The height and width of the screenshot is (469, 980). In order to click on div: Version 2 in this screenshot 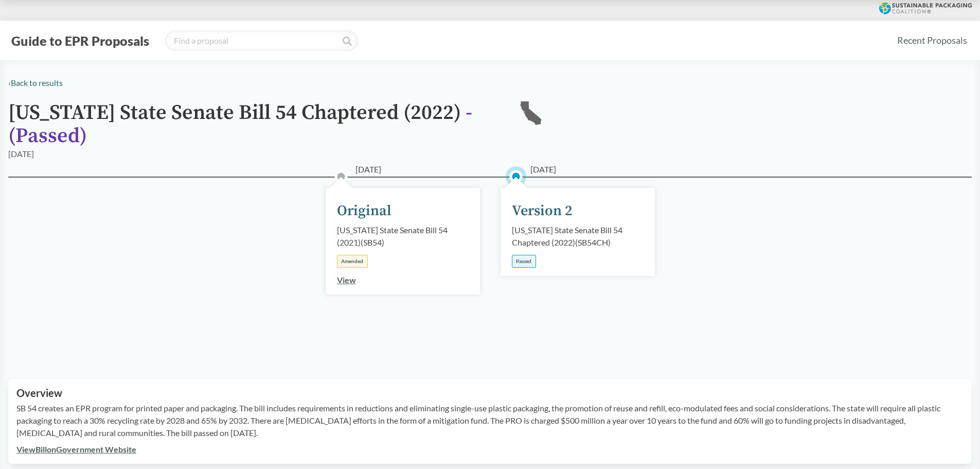, I will do `click(543, 211)`.